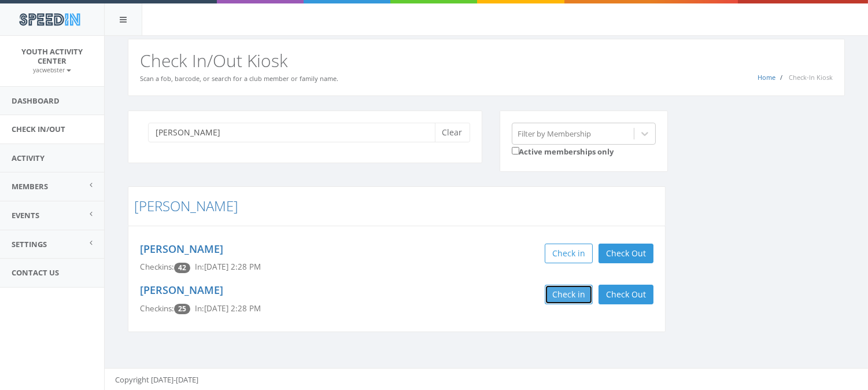  I want to click on span: Events, so click(26, 215).